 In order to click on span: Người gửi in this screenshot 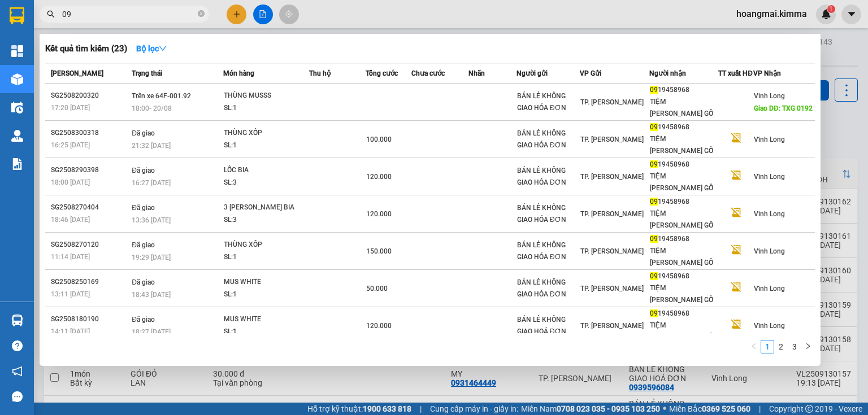, I will do `click(531, 73)`.